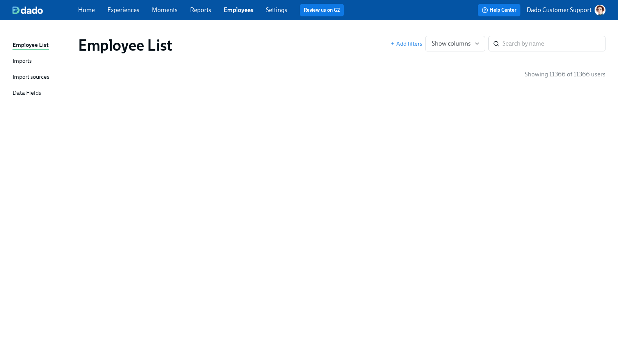 Image resolution: width=618 pixels, height=364 pixels. Describe the element at coordinates (165, 10) in the screenshot. I see `a: Moments` at that location.